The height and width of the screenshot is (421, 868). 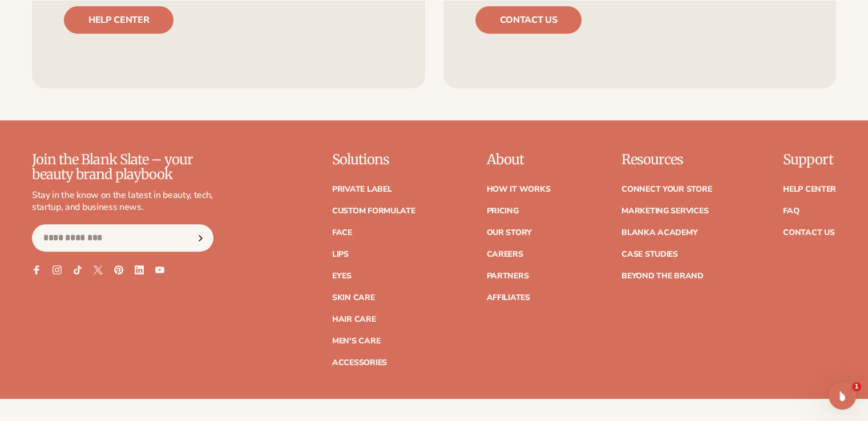 I want to click on div: • 1m ago, so click(x=84, y=57).